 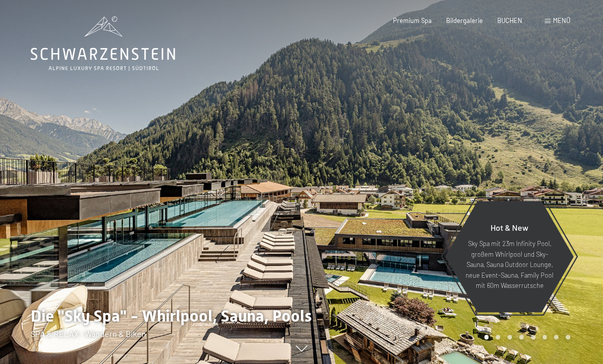 What do you see at coordinates (486, 337) in the screenshot?
I see `div: Carousel Page 1 (Current Slide)` at bounding box center [486, 337].